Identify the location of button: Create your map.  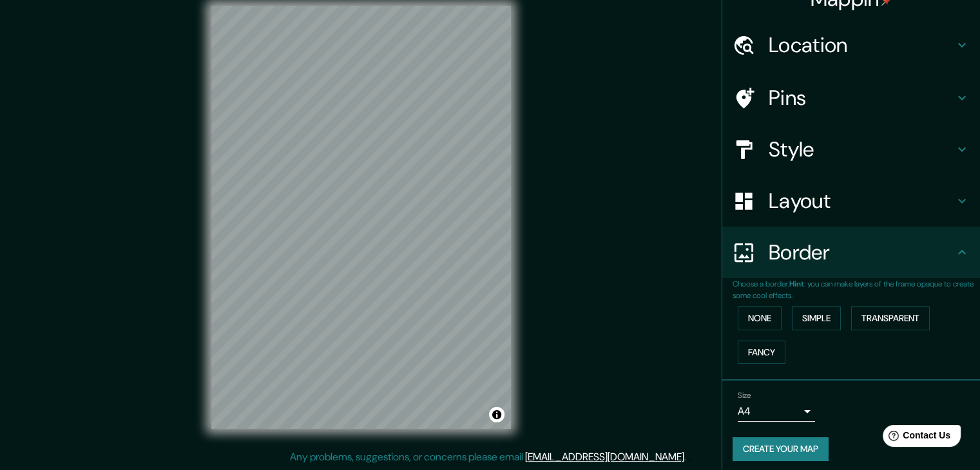
(780, 449).